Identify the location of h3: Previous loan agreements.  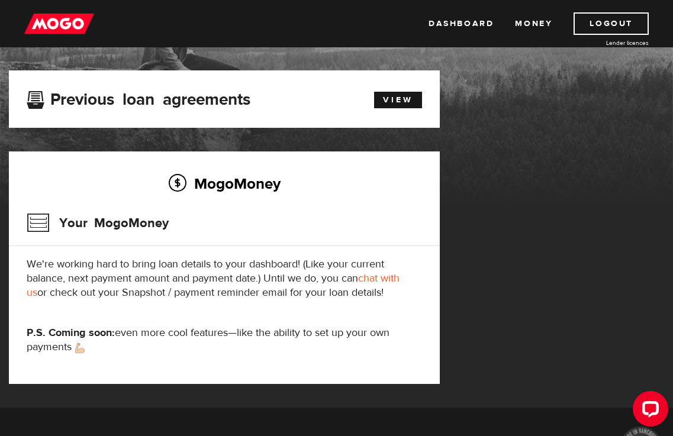
(138, 98).